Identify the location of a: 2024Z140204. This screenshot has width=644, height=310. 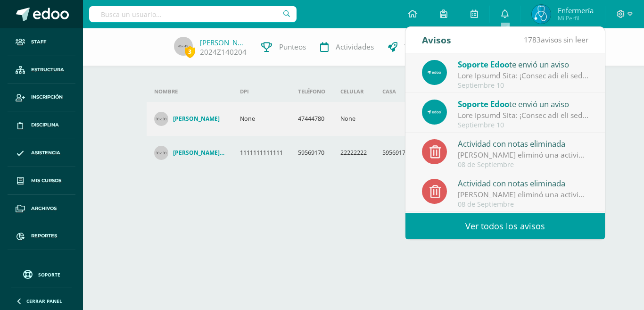
(223, 52).